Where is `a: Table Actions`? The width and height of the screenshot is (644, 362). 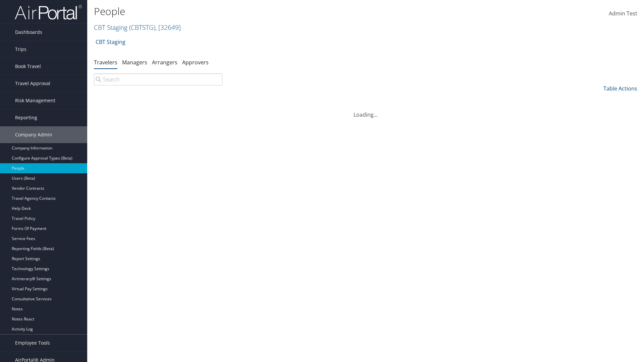
a: Table Actions is located at coordinates (620, 89).